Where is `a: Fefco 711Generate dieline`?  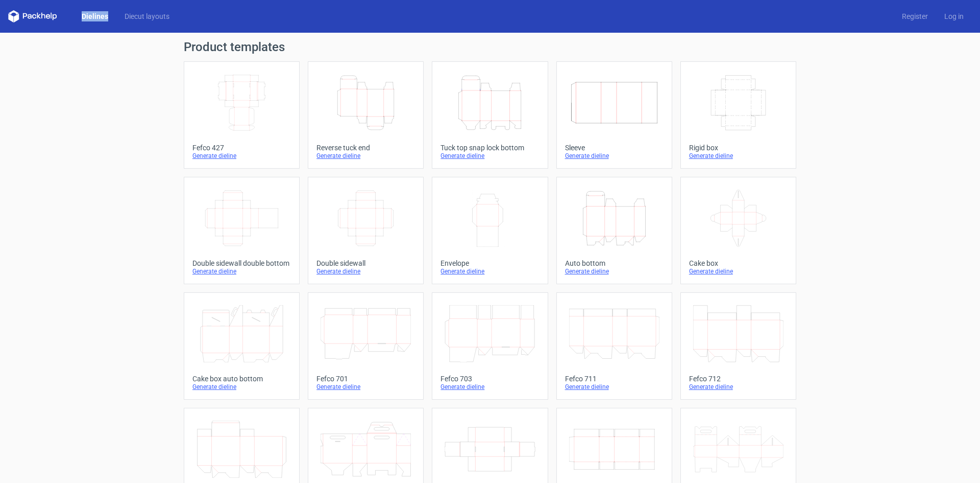
a: Fefco 711Generate dieline is located at coordinates (614, 346).